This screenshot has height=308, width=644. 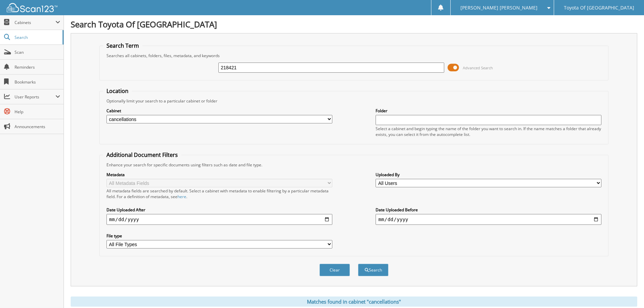 I want to click on span: Cabinets, so click(x=35, y=23).